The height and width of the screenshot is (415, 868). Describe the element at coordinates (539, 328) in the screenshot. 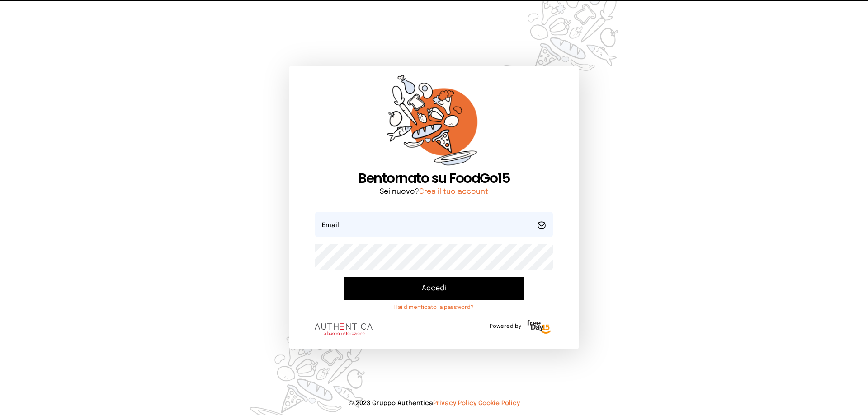

I see `img: logo-freeday.3e08031.png` at that location.